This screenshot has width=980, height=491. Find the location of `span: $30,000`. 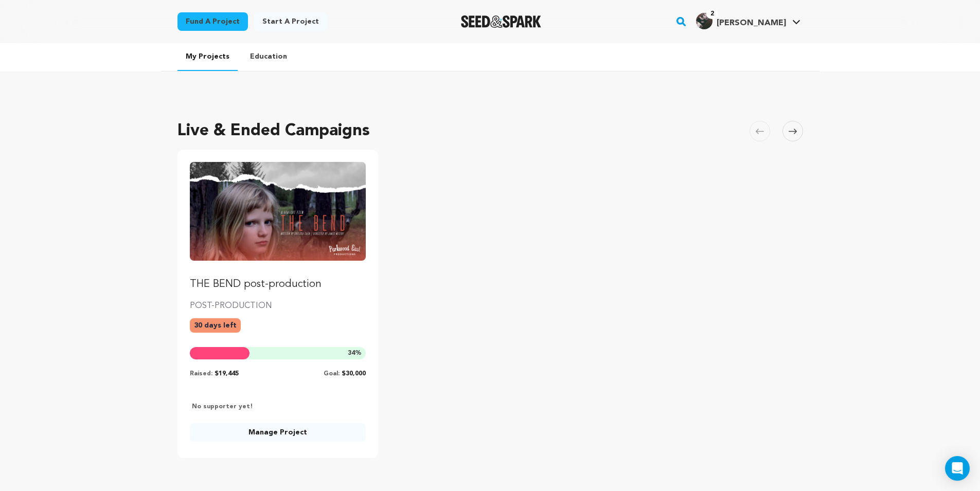

span: $30,000 is located at coordinates (353, 374).